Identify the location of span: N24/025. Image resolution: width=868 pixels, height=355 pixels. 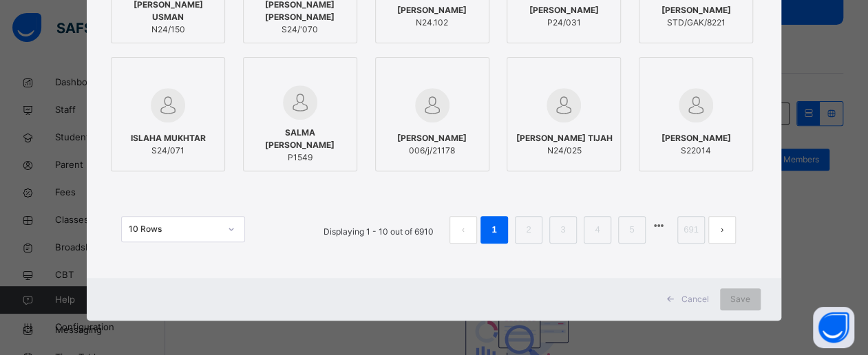
(564, 151).